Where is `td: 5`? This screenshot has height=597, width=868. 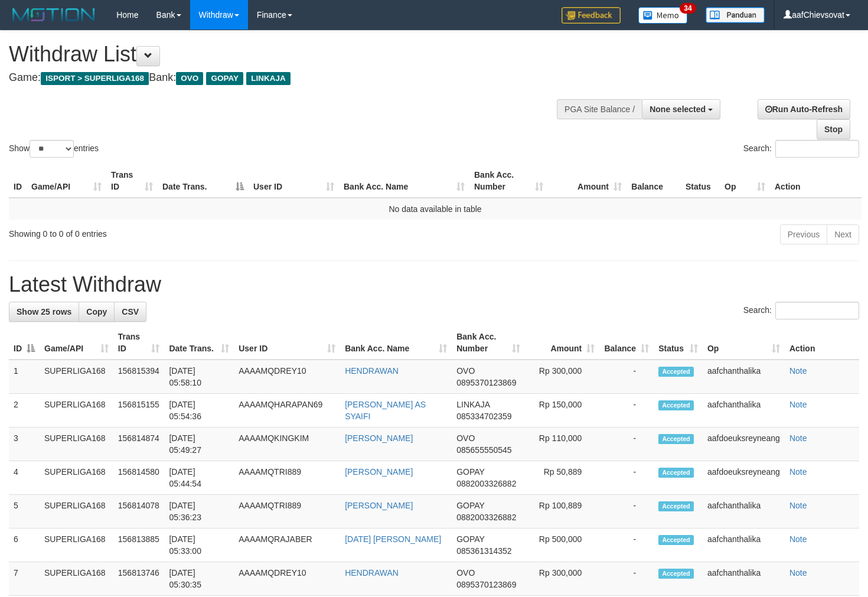
td: 5 is located at coordinates (24, 512).